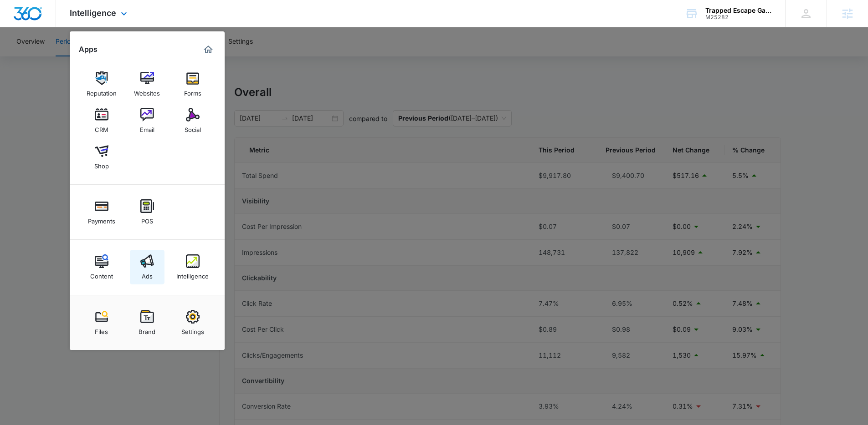 Image resolution: width=868 pixels, height=425 pixels. I want to click on a: POS, so click(147, 212).